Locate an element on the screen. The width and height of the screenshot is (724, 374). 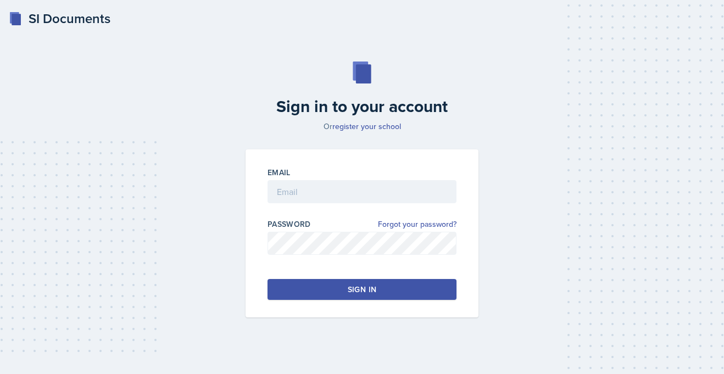
input: Email is located at coordinates (362, 192).